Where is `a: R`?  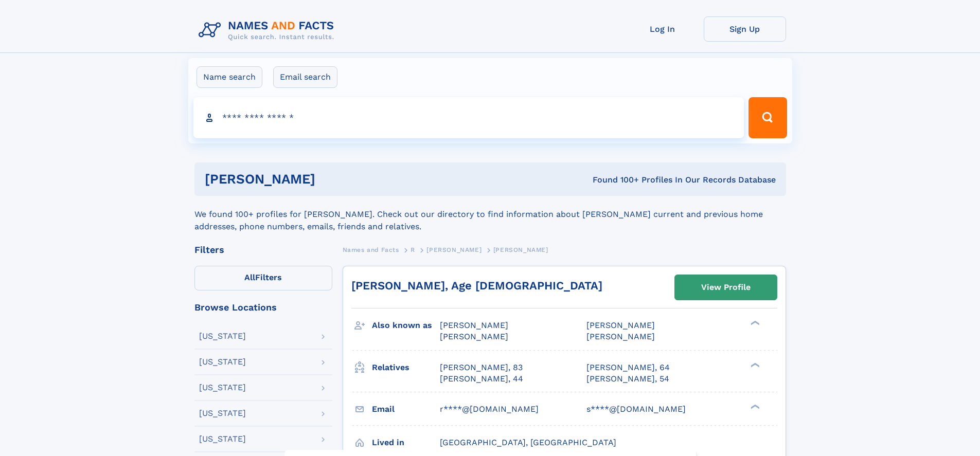
a: R is located at coordinates (413, 250).